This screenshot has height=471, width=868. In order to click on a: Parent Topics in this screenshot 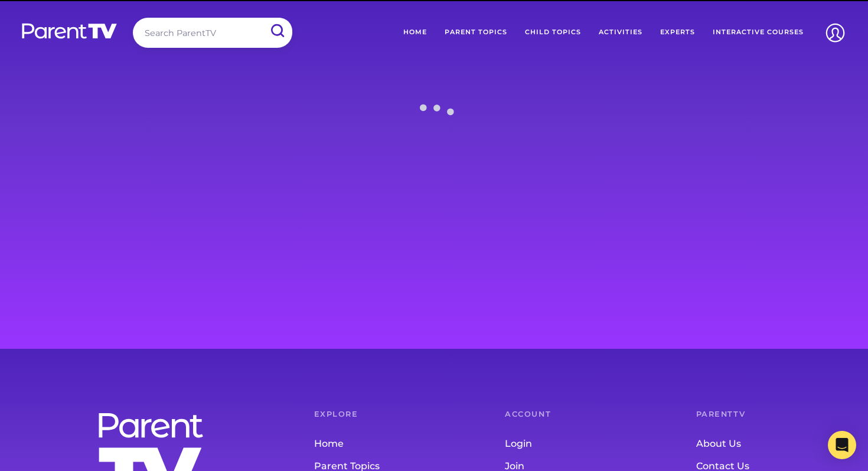, I will do `click(476, 33)`.